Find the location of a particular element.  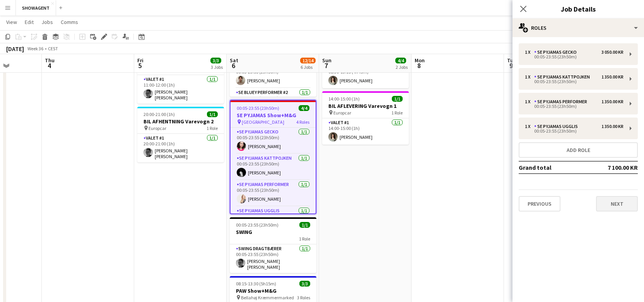

span: Fri is located at coordinates (141, 61).